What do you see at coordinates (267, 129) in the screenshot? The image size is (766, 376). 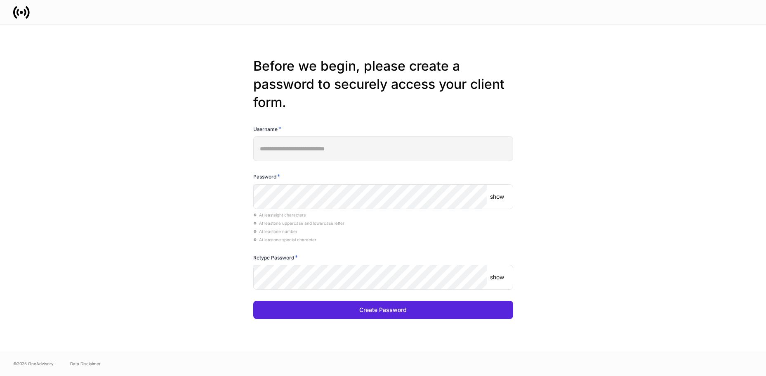 I see `h6: Username` at bounding box center [267, 129].